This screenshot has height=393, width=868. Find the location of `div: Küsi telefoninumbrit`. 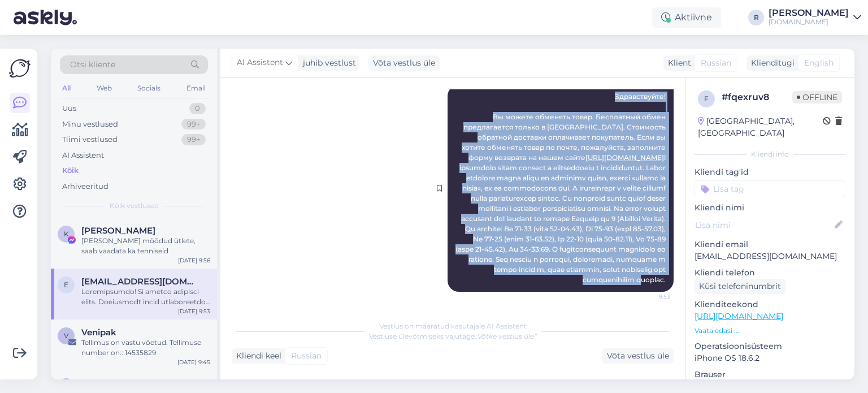

div: Küsi telefoninumbrit is located at coordinates (739, 286).